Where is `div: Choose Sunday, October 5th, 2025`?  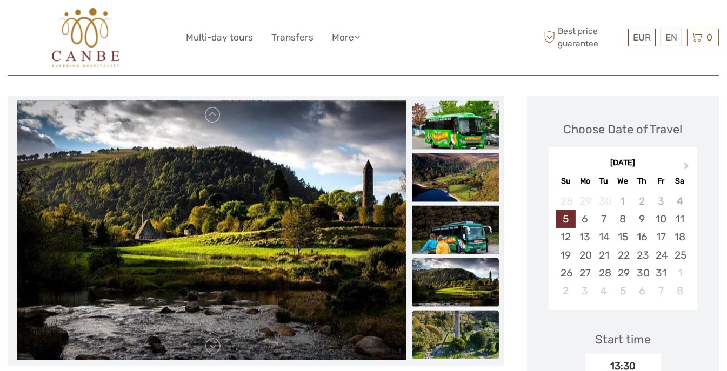
div: Choose Sunday, October 5th, 2025 is located at coordinates (565, 219).